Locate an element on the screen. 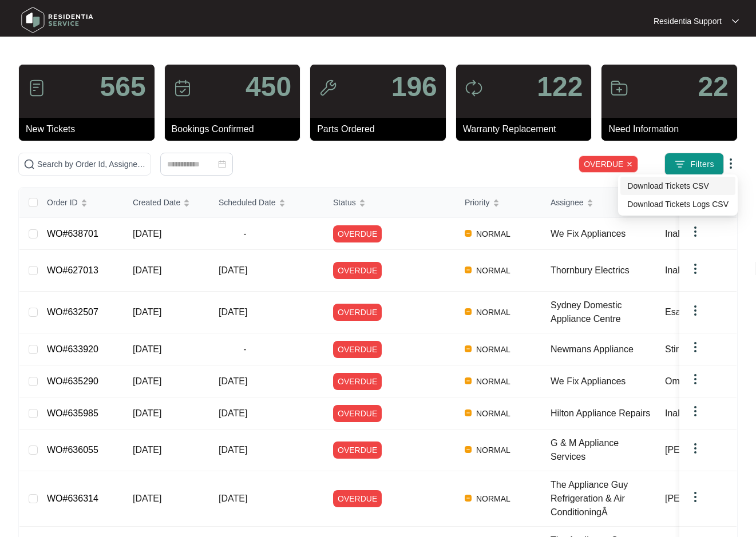  p: Bookings Confirmed is located at coordinates (236, 129).